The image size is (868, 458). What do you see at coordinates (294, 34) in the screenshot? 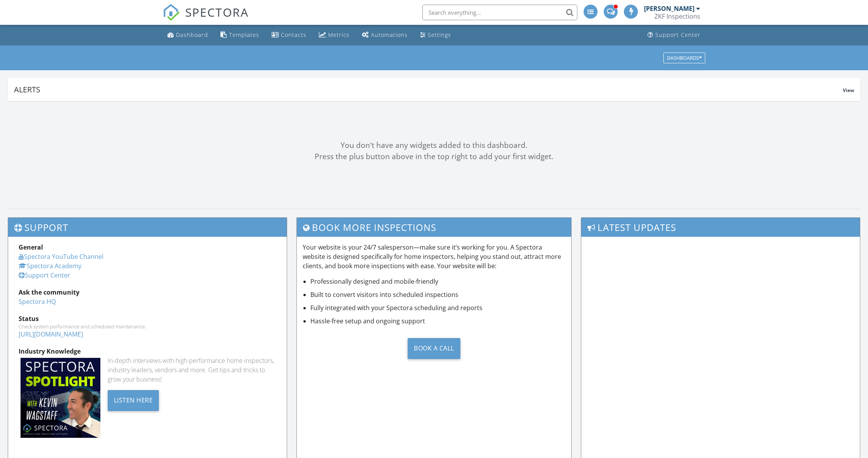
I see `div: Contacts` at bounding box center [294, 34].